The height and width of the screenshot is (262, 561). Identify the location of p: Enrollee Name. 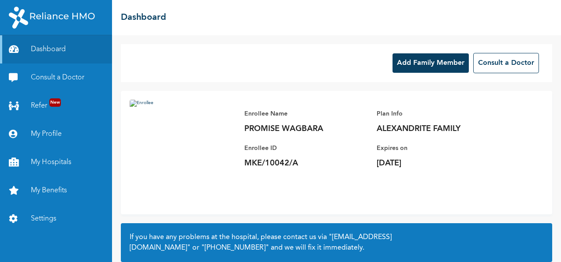
(306, 114).